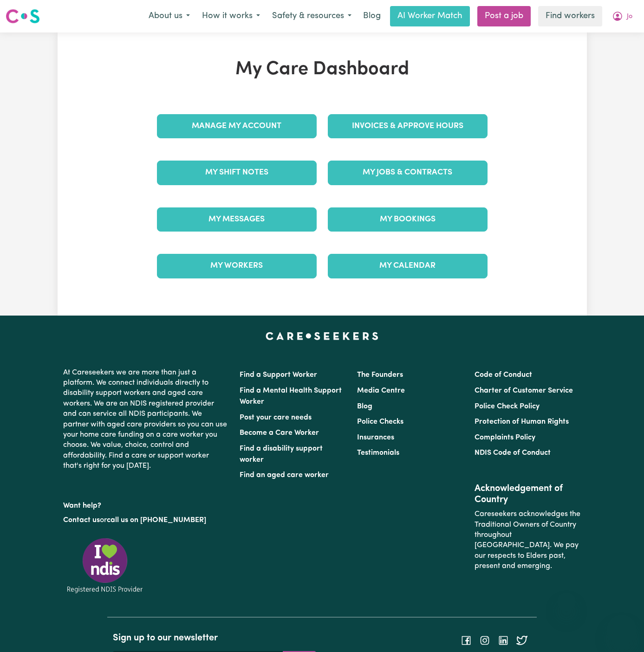 Image resolution: width=644 pixels, height=652 pixels. What do you see at coordinates (485, 641) in the screenshot?
I see `a: Follow Careseekers on Instagram` at bounding box center [485, 641].